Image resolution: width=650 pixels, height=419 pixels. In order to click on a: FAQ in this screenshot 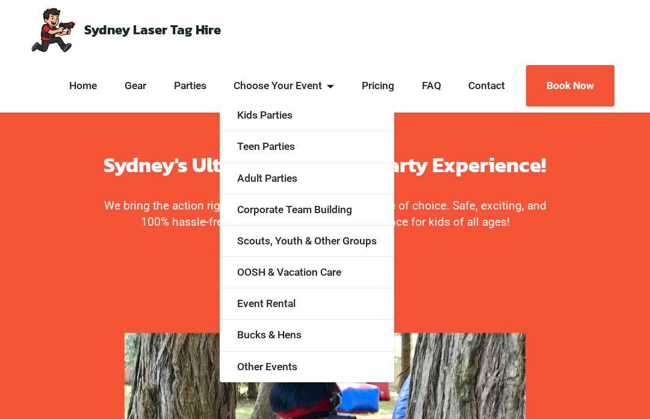, I will do `click(431, 85)`.